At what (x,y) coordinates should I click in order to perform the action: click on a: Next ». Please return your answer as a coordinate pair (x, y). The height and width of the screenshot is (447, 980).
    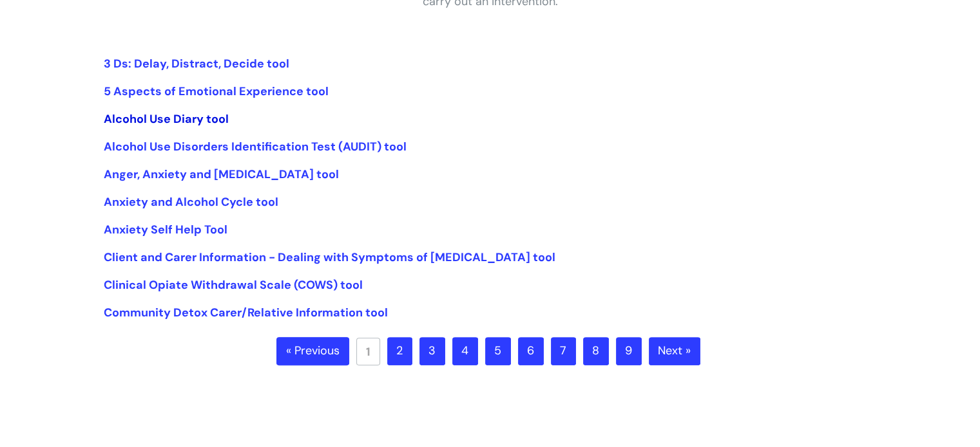
    Looking at the image, I should click on (674, 352).